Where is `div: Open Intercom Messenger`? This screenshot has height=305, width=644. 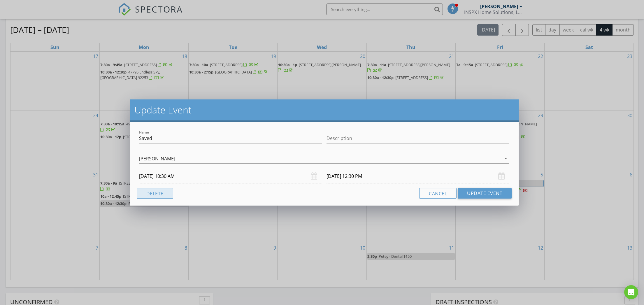 div: Open Intercom Messenger is located at coordinates (631, 292).